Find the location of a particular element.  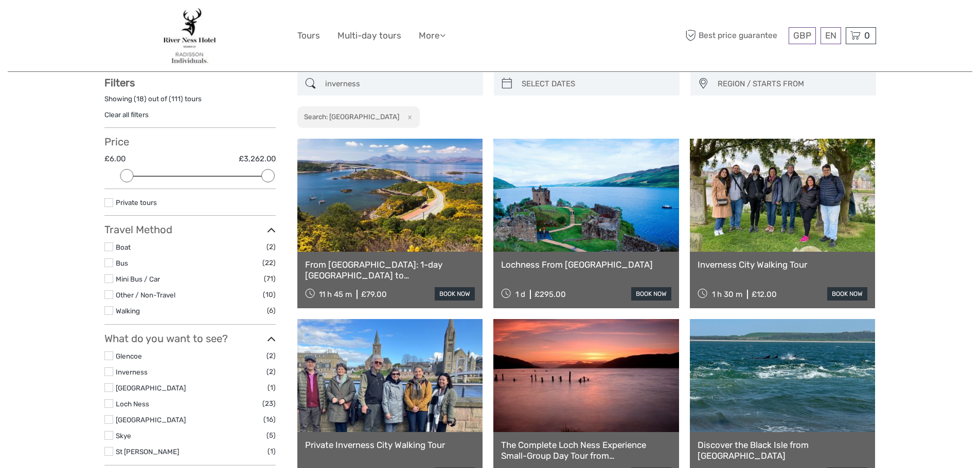

a: Walking is located at coordinates (128, 311).